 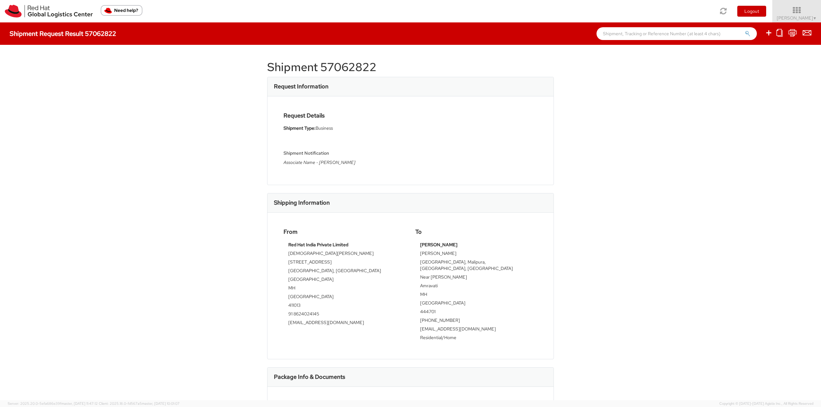 What do you see at coordinates (299, 128) in the screenshot?
I see `strong: Shipment Type:` at bounding box center [299, 128].